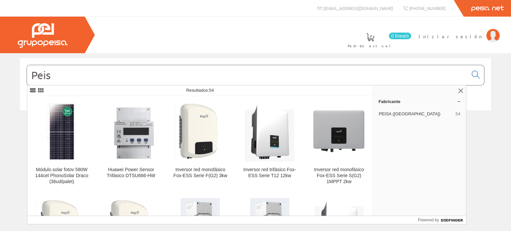 This screenshot has height=231, width=511. I want to click on input: Buscar..., so click(247, 75).